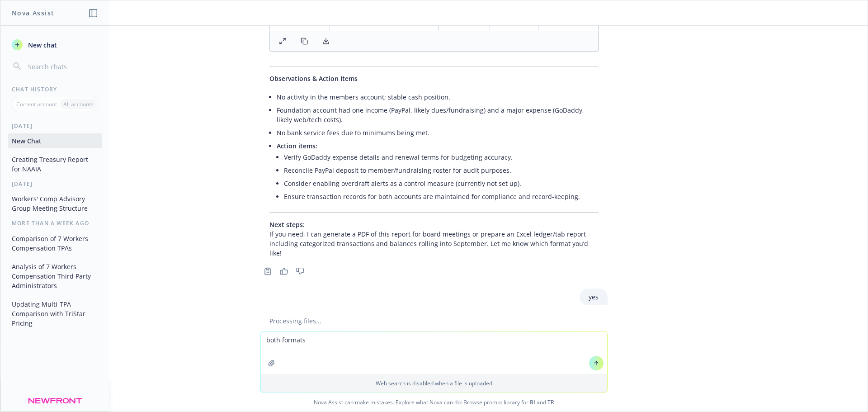 This screenshot has width=868, height=412. I want to click on button: Comparison of 7 Workers Compensation TPAs, so click(55, 244).